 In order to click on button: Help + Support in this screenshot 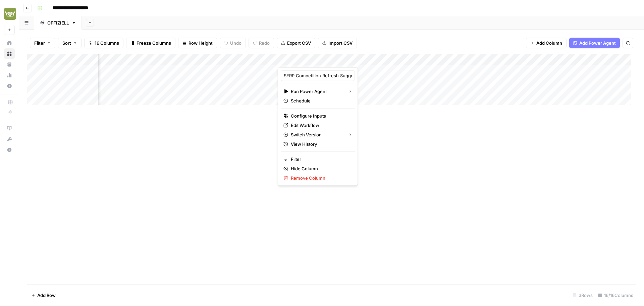, I will do `click(10, 150)`.